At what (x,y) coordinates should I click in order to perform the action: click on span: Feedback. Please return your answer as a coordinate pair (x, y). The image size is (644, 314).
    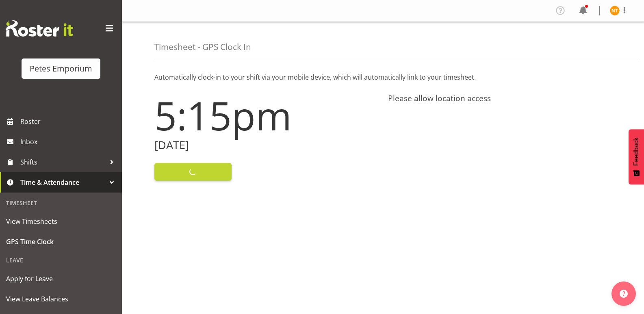
    Looking at the image, I should click on (636, 152).